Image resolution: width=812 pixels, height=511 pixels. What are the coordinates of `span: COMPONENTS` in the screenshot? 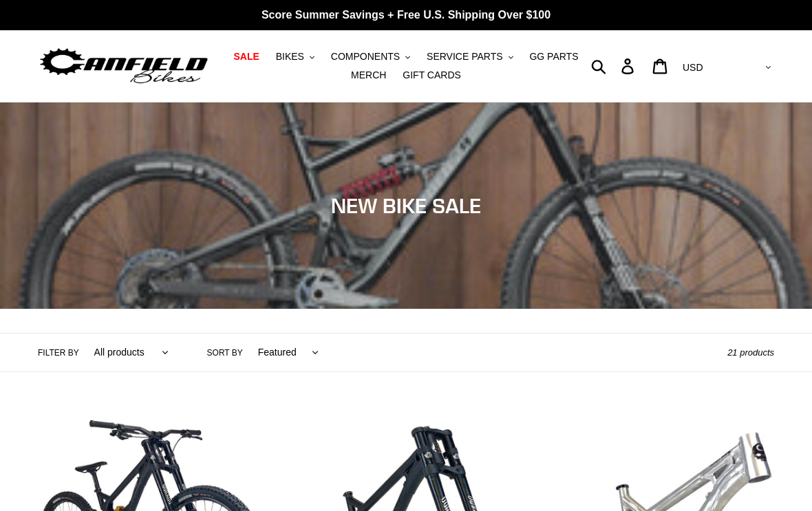 It's located at (366, 56).